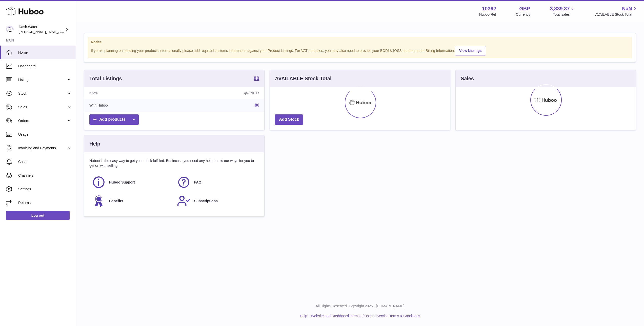 The width and height of the screenshot is (644, 326). I want to click on a: Subscriptions, so click(217, 201).